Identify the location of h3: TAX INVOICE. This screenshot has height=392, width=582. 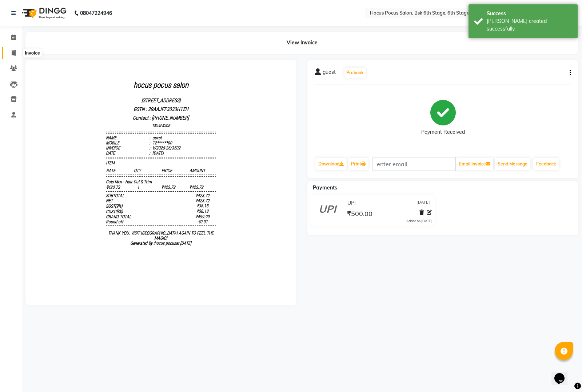
(128, 59).